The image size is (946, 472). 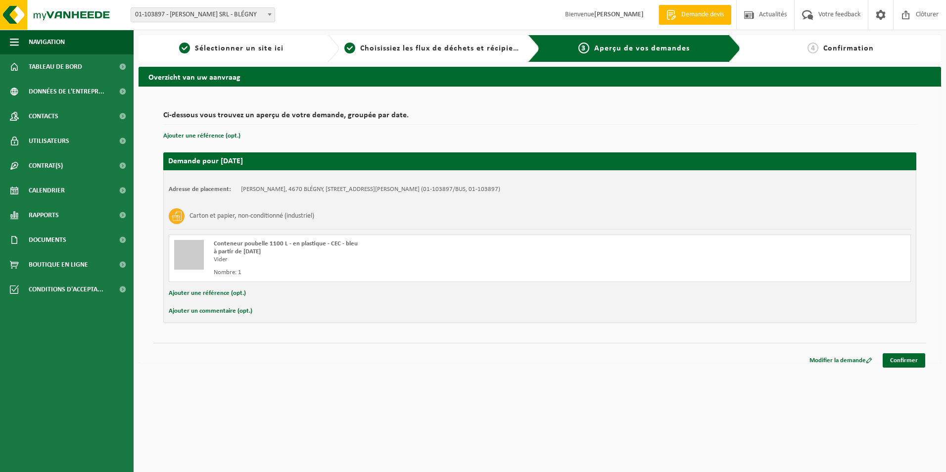 What do you see at coordinates (702, 15) in the screenshot?
I see `span: Demande devis` at bounding box center [702, 15].